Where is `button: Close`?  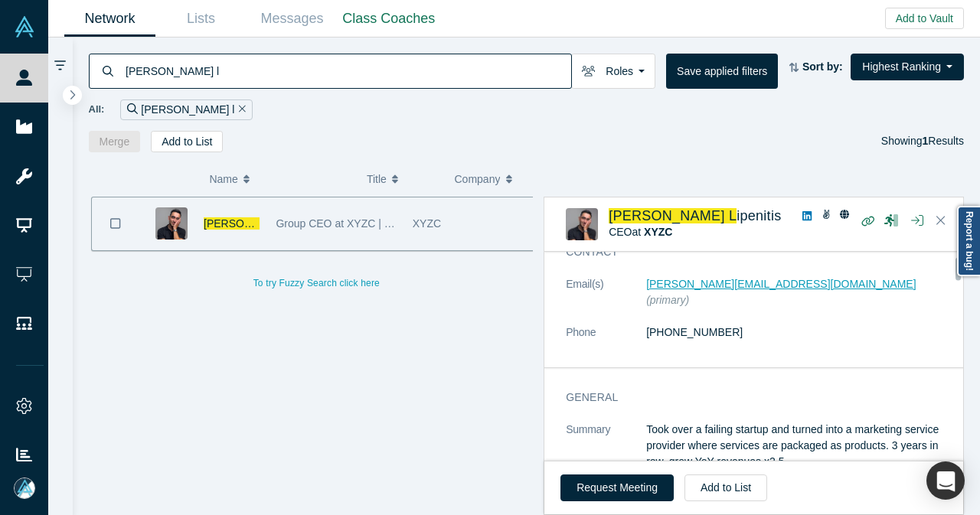
button: Close is located at coordinates (941, 221).